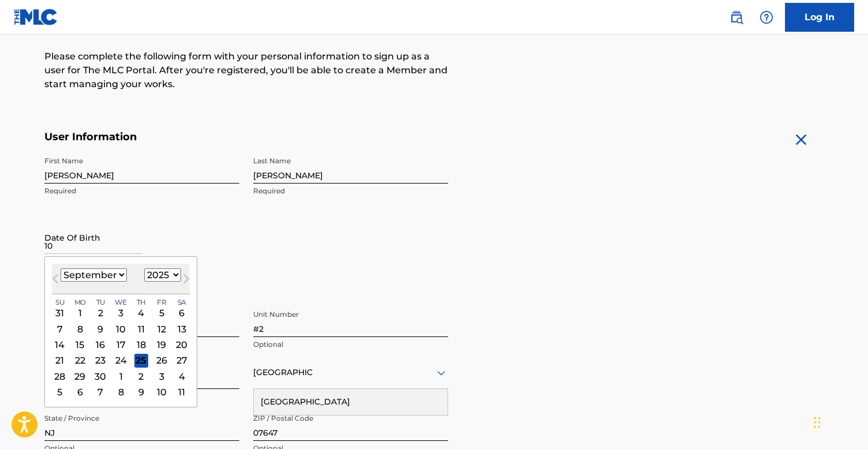 The width and height of the screenshot is (868, 449). What do you see at coordinates (162, 392) in the screenshot?
I see `div: Choose Friday, October 10th, 2025` at bounding box center [162, 392].